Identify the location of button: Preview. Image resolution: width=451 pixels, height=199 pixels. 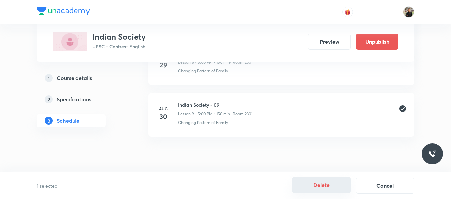
(329, 42).